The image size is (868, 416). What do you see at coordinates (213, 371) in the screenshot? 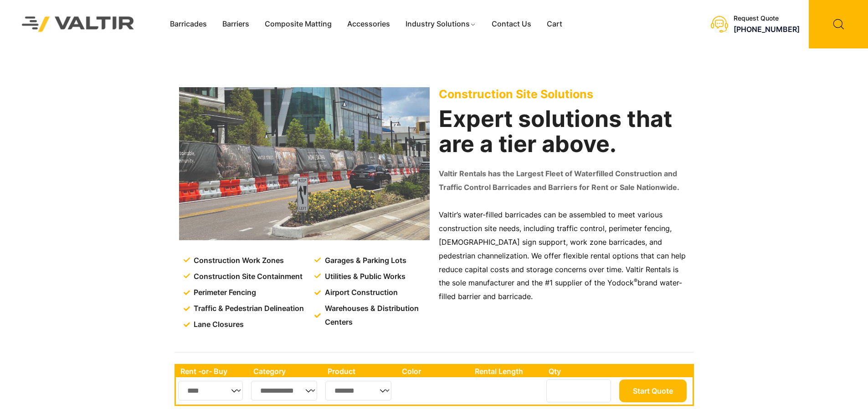
I see `th: Rent -or- Buy` at bounding box center [213, 371].